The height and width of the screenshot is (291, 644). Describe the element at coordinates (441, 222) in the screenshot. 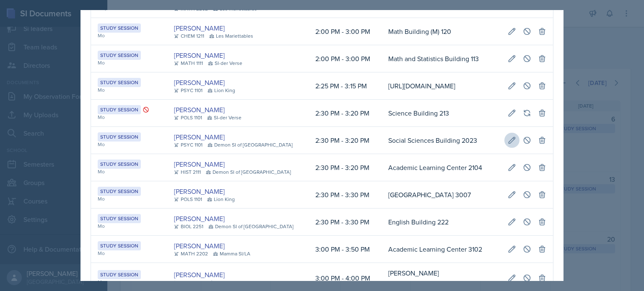

I see `td: English Building 222` at that location.